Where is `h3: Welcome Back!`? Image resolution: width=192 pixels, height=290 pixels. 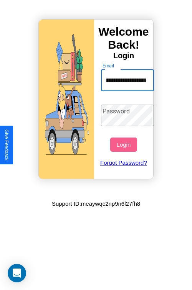 h3: Welcome Back! is located at coordinates (124, 38).